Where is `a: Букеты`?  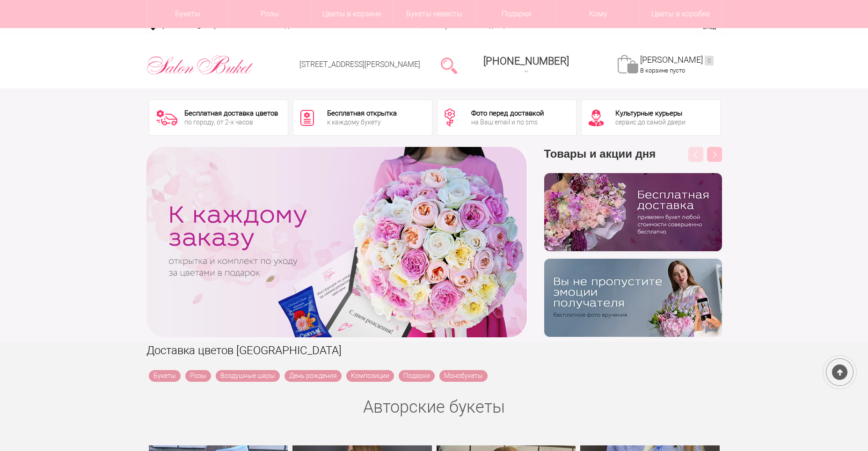
a: Букеты is located at coordinates (164, 376).